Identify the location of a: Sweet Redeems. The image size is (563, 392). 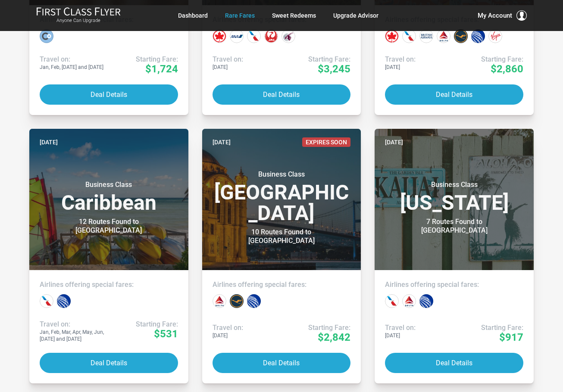
(294, 16).